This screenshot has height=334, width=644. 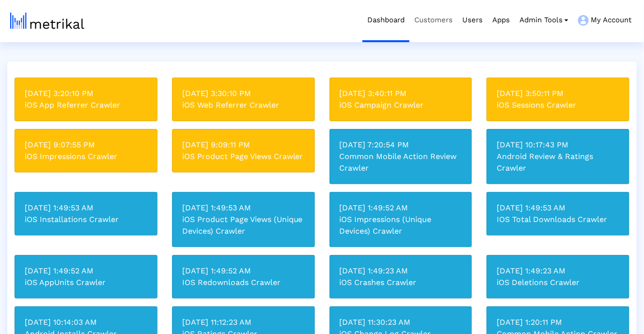 I want to click on div: iOS App Referrer Crawler, so click(x=86, y=105).